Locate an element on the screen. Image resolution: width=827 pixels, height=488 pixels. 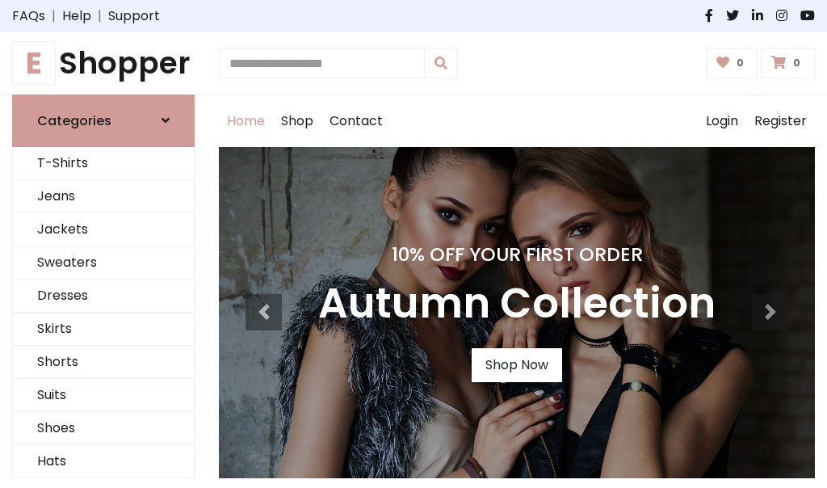
a: FAQs is located at coordinates (28, 16).